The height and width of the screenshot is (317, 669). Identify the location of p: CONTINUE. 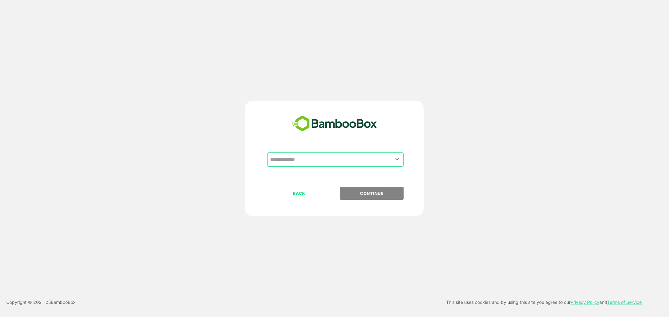
(372, 194).